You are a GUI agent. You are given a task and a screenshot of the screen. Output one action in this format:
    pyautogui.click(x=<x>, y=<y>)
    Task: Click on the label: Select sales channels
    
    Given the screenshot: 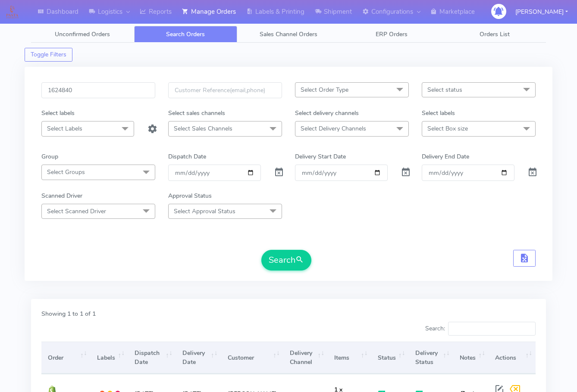 What is the action you would take?
    pyautogui.click(x=197, y=113)
    